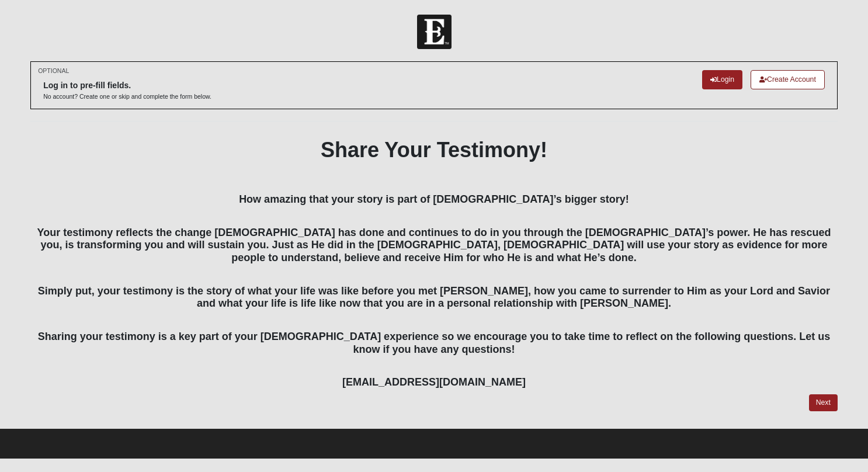 The height and width of the screenshot is (472, 868). Describe the element at coordinates (823, 402) in the screenshot. I see `a: Next` at that location.